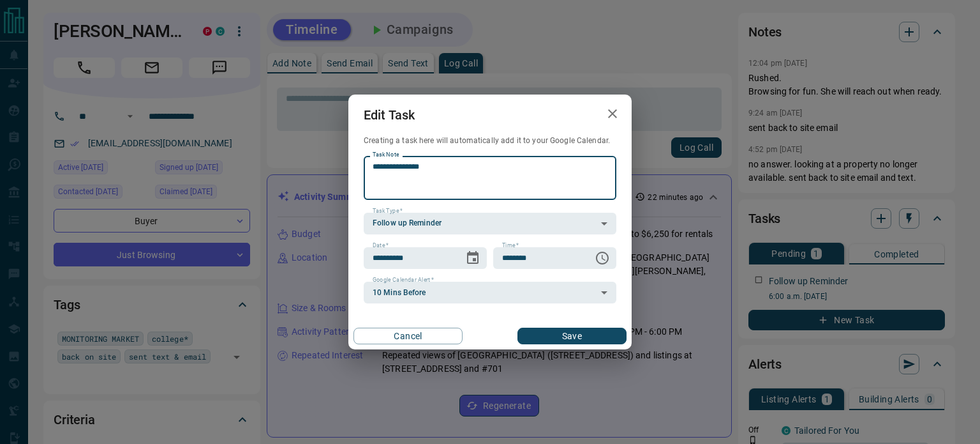 The image size is (980, 444). Describe the element at coordinates (389, 115) in the screenshot. I see `h2: Edit Task` at that location.